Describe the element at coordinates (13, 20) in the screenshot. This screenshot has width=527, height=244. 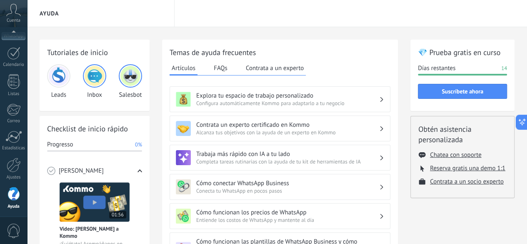
I see `span: Cuenta` at that location.